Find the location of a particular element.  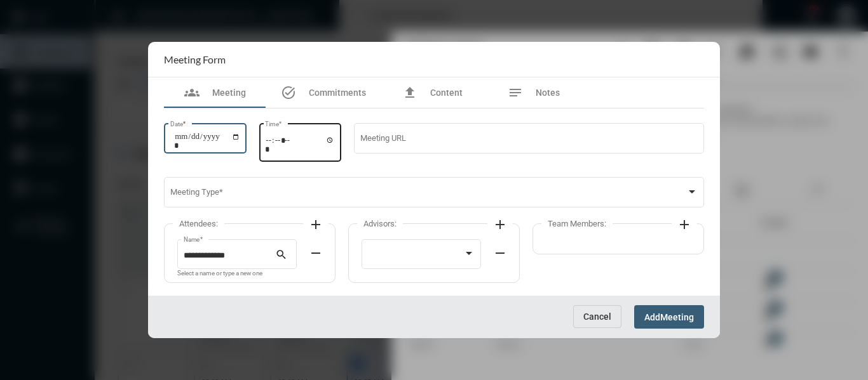

button: Cancel is located at coordinates (597, 317).